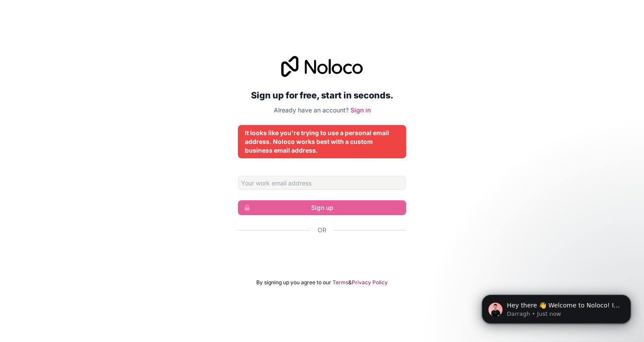 This screenshot has height=342, width=644. I want to click on div: message notification from Darragh, Just now. Hey there 👋 Welcome to Noloco! If you have any quest..., so click(88, 33).